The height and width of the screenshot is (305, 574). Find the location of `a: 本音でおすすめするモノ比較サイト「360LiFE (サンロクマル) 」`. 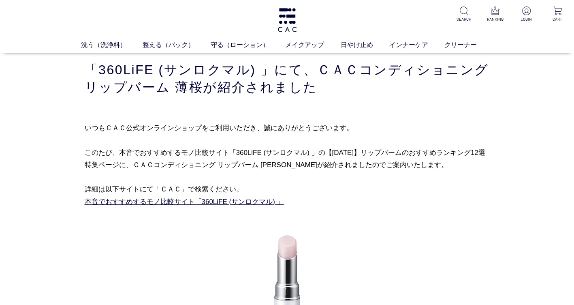

a: 本音でおすすめするモノ比較サイト「360LiFE (サンロクマル) 」 is located at coordinates (184, 201).